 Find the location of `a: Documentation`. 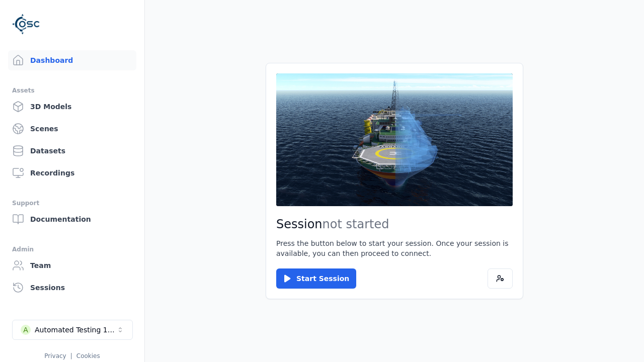

a: Documentation is located at coordinates (72, 219).